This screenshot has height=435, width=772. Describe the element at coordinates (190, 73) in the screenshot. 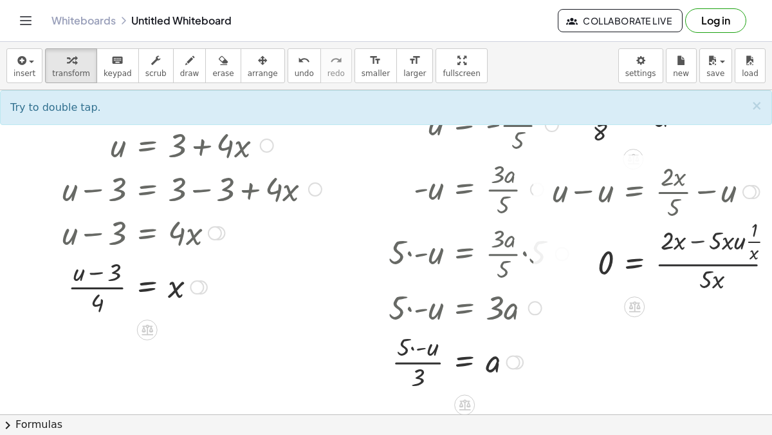

I see `span: draw` at that location.